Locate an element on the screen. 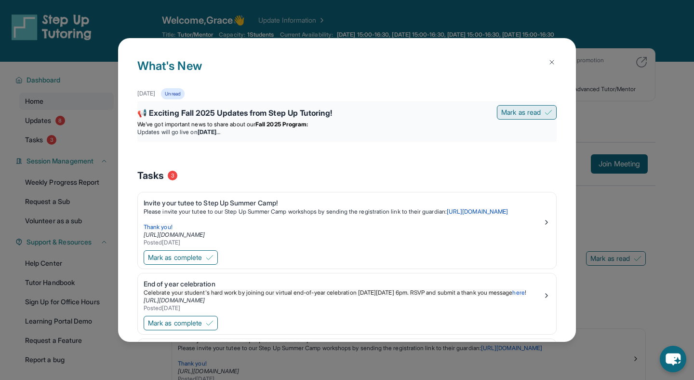 The height and width of the screenshot is (380, 694). a: Invite your tutee to Step Up Summer Camp!Please invite your tutee to our Step Up Summer Camp work... is located at coordinates (347, 220).